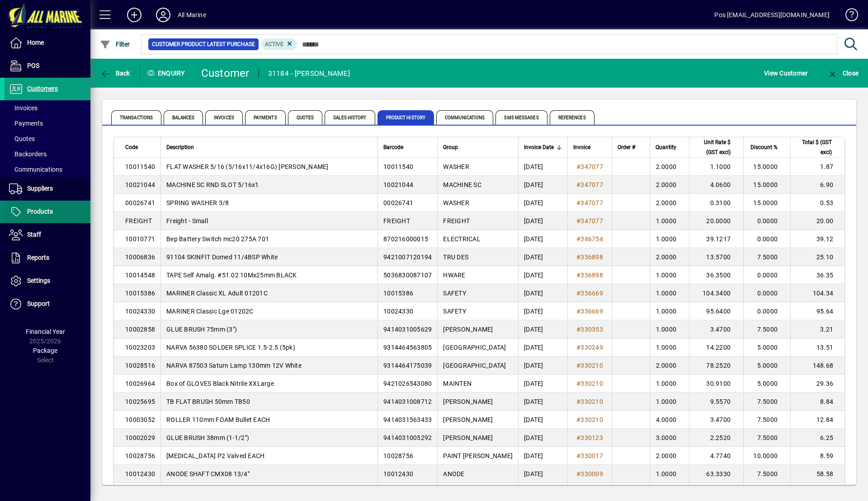 The image size is (868, 501). Describe the element at coordinates (398, 185) in the screenshot. I see `span: 10021044` at that location.